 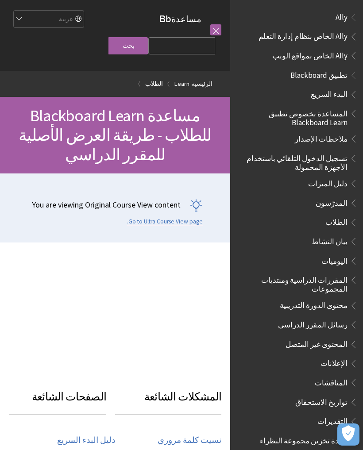 What do you see at coordinates (341, 15) in the screenshot?
I see `span: Ally` at bounding box center [341, 15].